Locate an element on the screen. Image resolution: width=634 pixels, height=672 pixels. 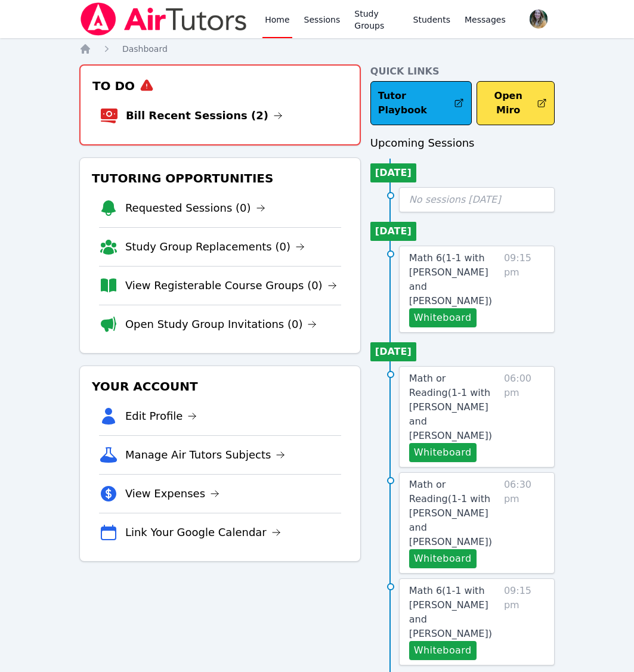
a: Link Your Google Calendar is located at coordinates (203, 533).